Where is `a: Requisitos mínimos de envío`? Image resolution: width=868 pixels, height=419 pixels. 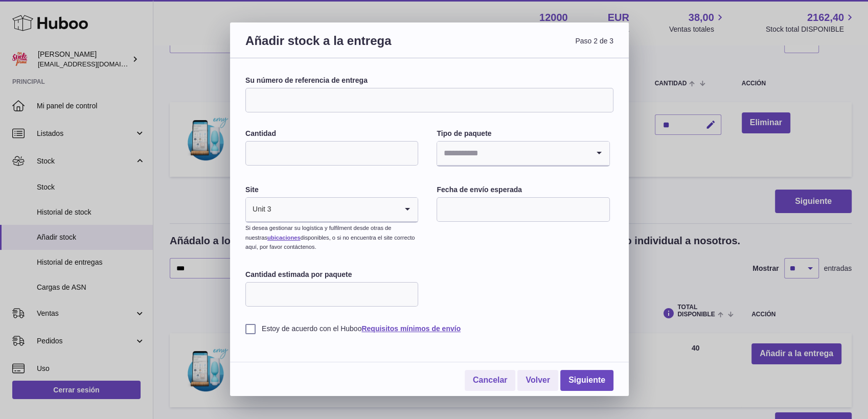
a: Requisitos mínimos de envío is located at coordinates (411, 329).